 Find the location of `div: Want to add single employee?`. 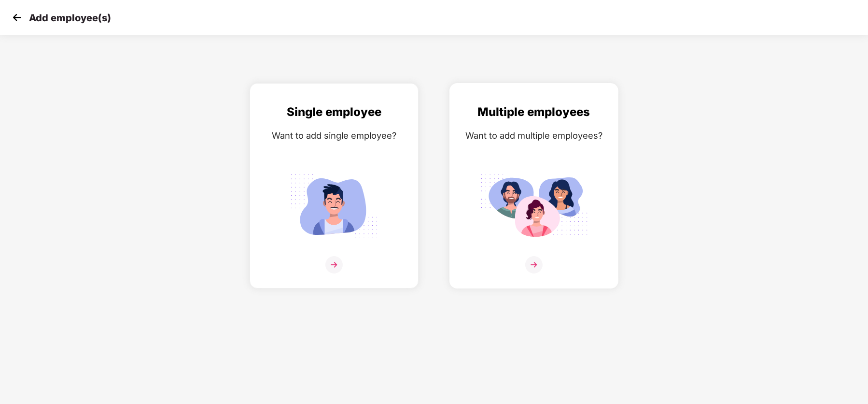

div: Want to add single employee? is located at coordinates (334, 136).